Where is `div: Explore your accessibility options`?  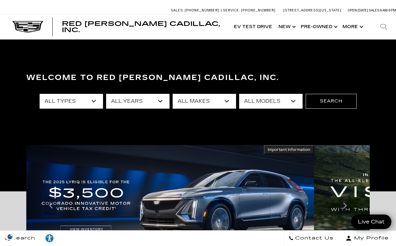
div: Explore your accessibility options is located at coordinates (49, 239).